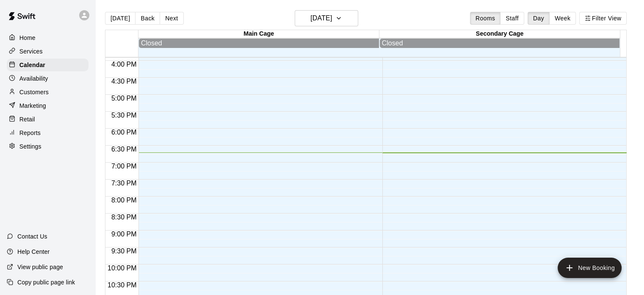 Image resolution: width=644 pixels, height=295 pixels. Describe the element at coordinates (48, 119) in the screenshot. I see `div: Retail` at that location.